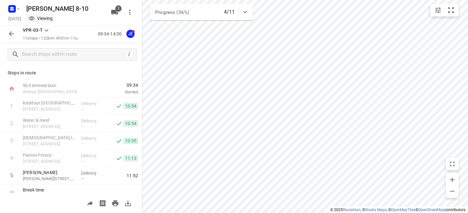  I want to click on p: Stops in route, so click(71, 73).